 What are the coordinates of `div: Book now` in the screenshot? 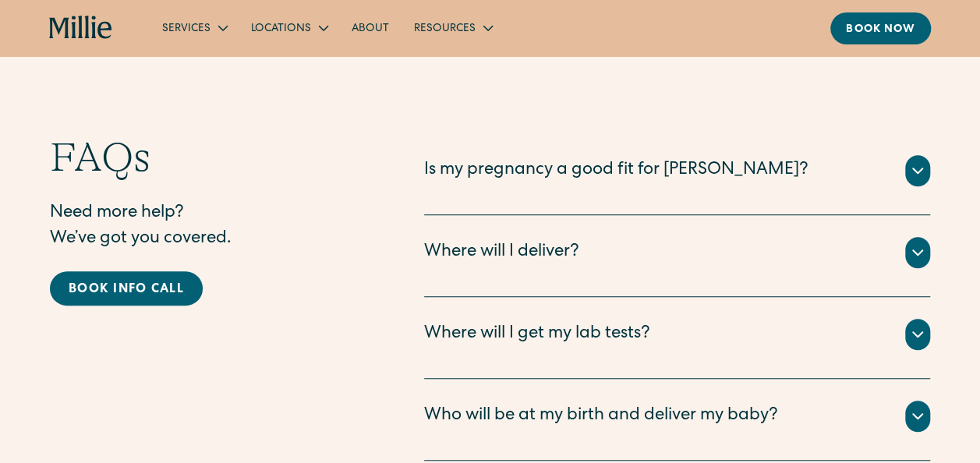 It's located at (880, 30).